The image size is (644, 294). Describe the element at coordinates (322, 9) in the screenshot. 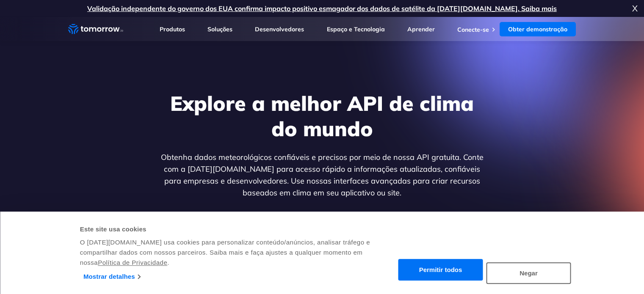

I see `font: Validação independente do governo dos EUA confirma impacto positivo esmagador dos dados de satéli...` at that location.